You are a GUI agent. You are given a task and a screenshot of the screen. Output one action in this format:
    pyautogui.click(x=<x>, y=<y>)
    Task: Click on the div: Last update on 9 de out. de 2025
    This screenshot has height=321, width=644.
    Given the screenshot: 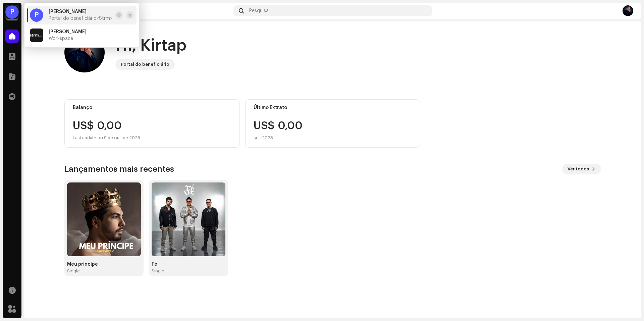 What is the action you would take?
    pyautogui.click(x=152, y=138)
    